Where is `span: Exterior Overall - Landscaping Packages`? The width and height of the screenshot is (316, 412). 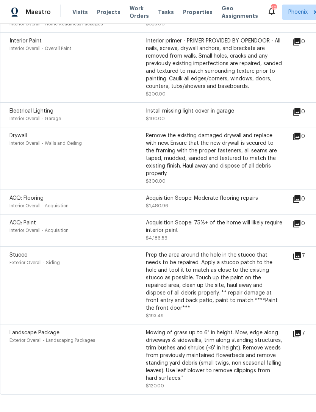
span: Exterior Overall - Landscaping Packages is located at coordinates (52, 340).